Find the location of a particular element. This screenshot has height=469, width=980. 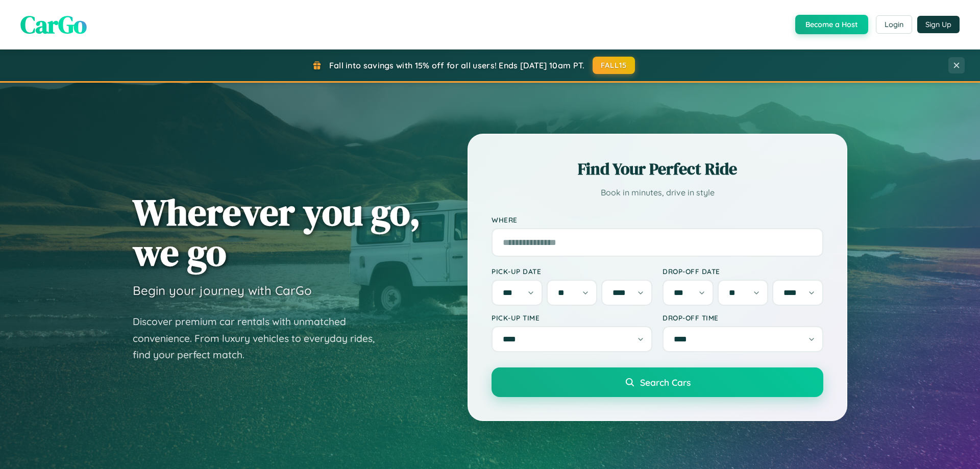

label: Drop-off Time is located at coordinates (743, 318).